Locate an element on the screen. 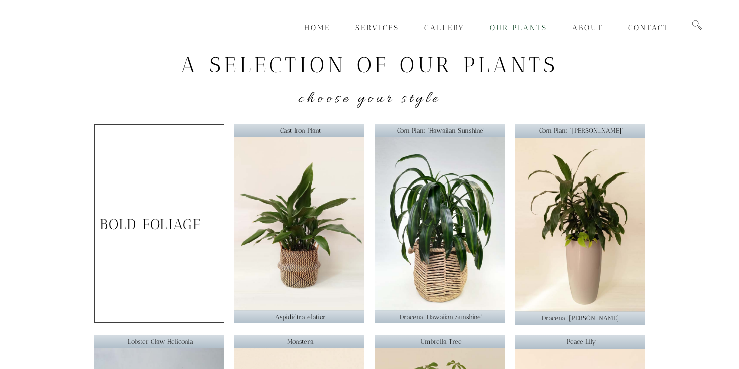  h4: Choose your style is located at coordinates (370, 99).